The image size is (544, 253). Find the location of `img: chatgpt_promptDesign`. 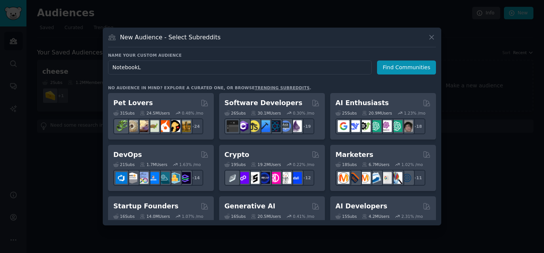

img: chatgpt_promptDesign is located at coordinates (375, 126).